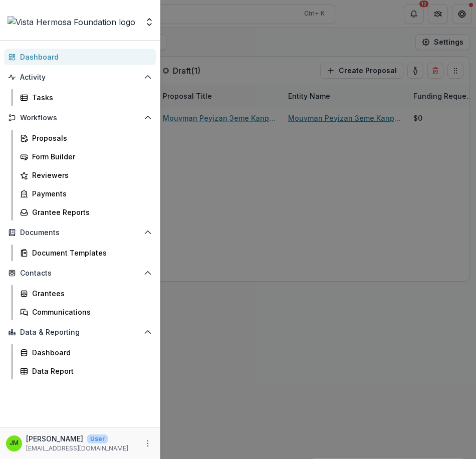 Image resolution: width=476 pixels, height=459 pixels. What do you see at coordinates (14, 443) in the screenshot?
I see `div: Jerry Martinez` at bounding box center [14, 443].